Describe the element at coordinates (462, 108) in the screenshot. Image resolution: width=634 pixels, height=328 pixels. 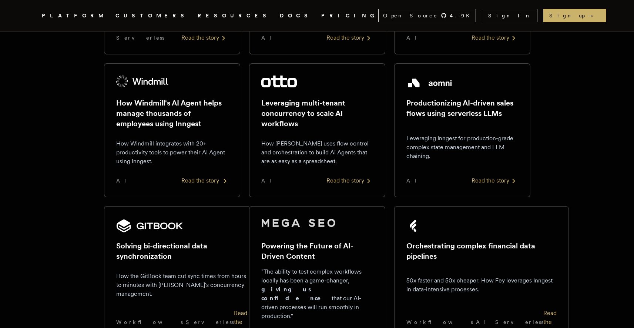
I see `h2: Productionizing AI-driven sales flows using serverless LLMs` at that location.